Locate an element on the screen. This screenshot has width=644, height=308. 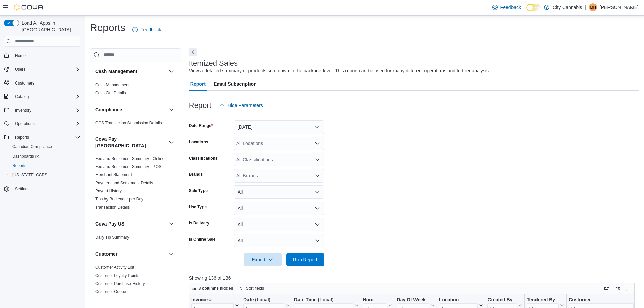
div: Cash Management is located at coordinates (135, 90).